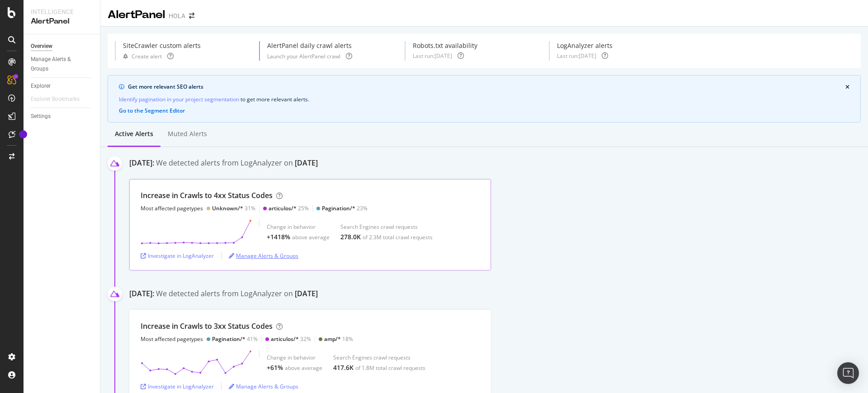 The image size is (868, 393). What do you see at coordinates (234, 208) in the screenshot?
I see `div: 31%` at bounding box center [234, 208].